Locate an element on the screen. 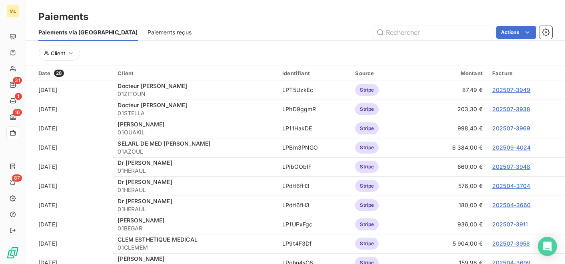 This screenshot has height=264, width=565. td: LP9t4F3Df is located at coordinates (314, 243).